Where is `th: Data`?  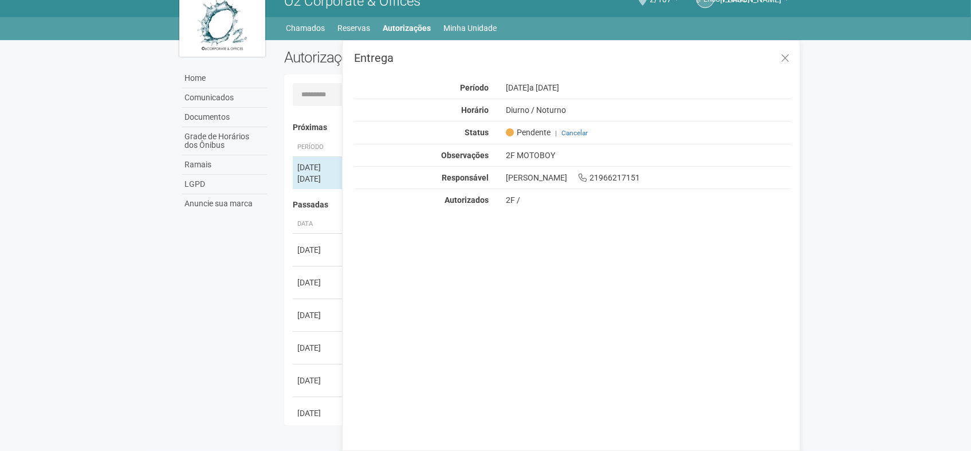 th: Data is located at coordinates (318, 224).